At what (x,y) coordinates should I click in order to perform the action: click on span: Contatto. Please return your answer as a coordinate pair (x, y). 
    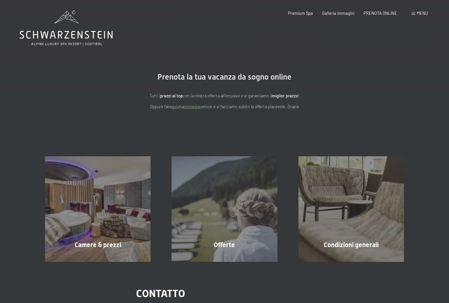
    Looking at the image, I should click on (160, 293).